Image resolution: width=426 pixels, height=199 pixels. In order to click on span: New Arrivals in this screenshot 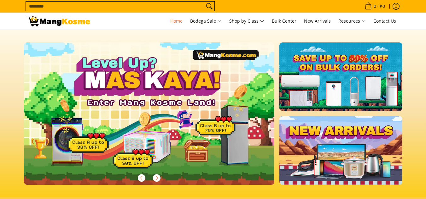, I will do `click(317, 21)`.